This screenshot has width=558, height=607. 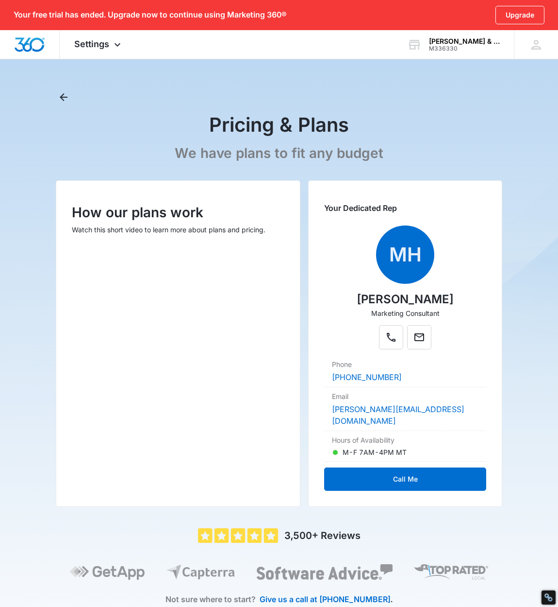 I want to click on img: Capterra, so click(x=201, y=572).